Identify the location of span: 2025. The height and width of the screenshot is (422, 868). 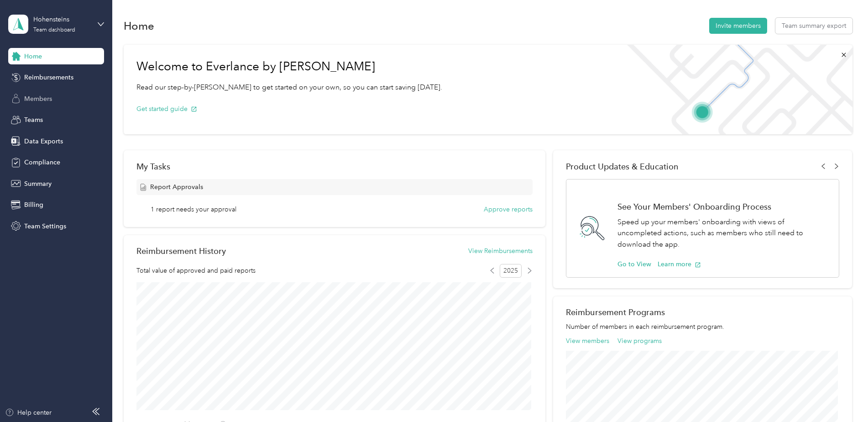
(510, 271).